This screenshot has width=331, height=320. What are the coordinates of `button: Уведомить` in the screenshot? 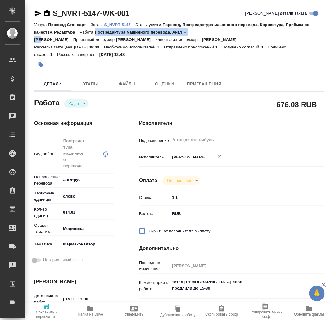 It's located at (134, 311).